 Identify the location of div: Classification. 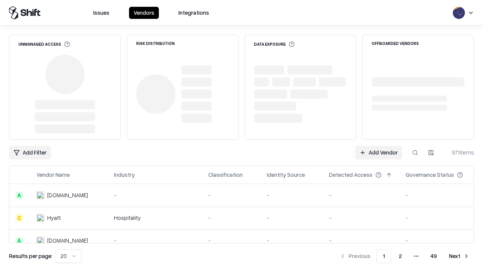
(225, 174).